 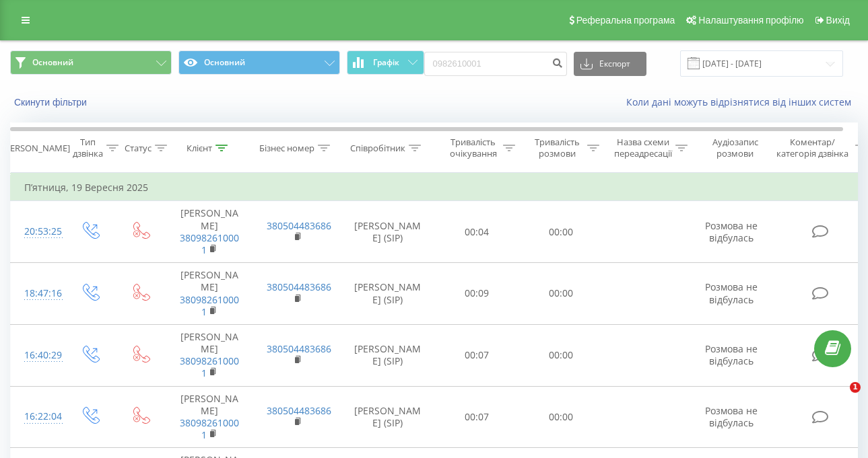 I want to click on div: Співробітник, so click(x=378, y=148).